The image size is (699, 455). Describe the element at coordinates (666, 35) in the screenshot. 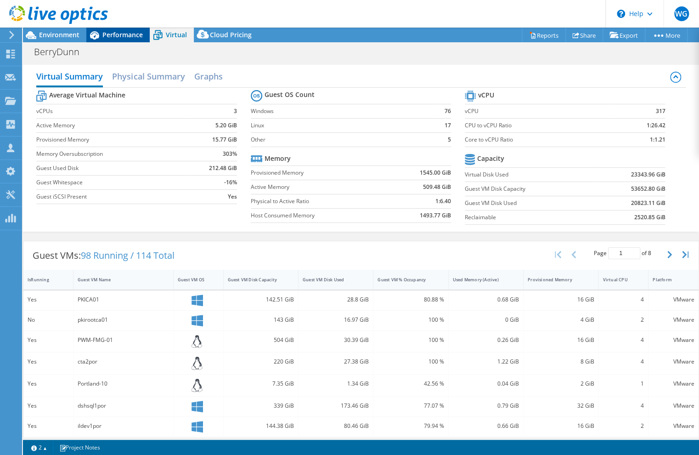

I see `a: More` at that location.